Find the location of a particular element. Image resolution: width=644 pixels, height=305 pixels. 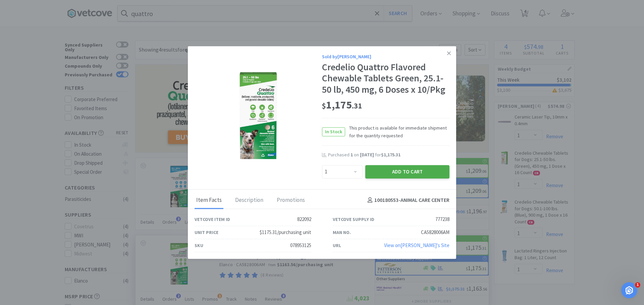

span: $1,175.31 is located at coordinates (391, 155).